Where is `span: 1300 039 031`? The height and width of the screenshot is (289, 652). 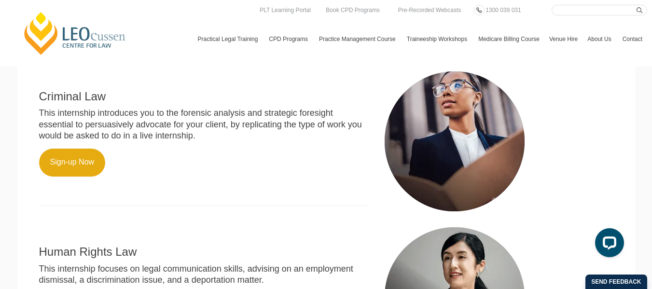
span: 1300 039 031 is located at coordinates (503, 10).